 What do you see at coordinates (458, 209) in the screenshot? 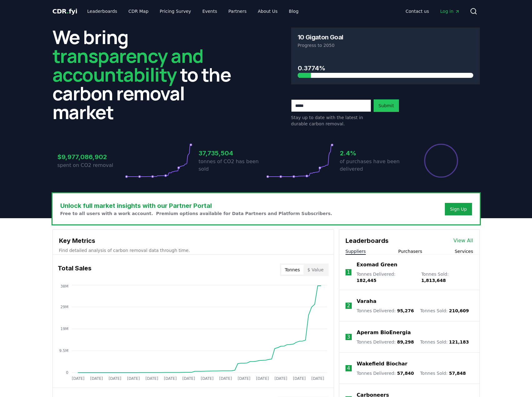
I see `button: Sign Up` at bounding box center [458, 209].